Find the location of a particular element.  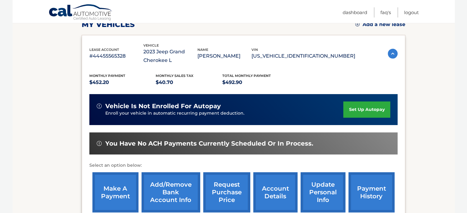

p: $452.20 is located at coordinates (122, 83).